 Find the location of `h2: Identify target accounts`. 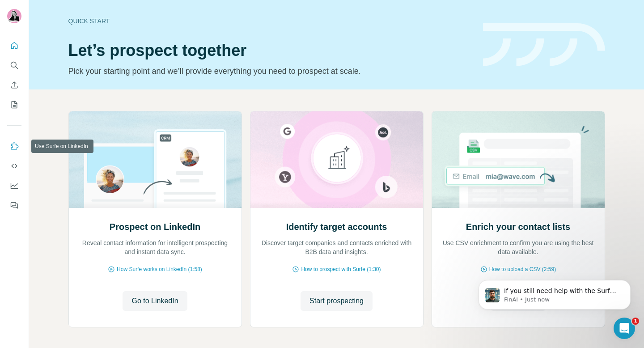

h2: Identify target accounts is located at coordinates (336, 227).